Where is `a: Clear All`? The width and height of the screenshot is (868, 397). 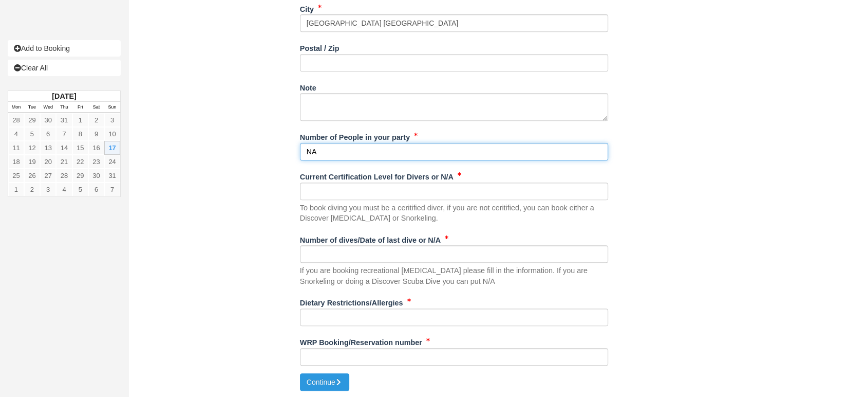 a: Clear All is located at coordinates (64, 68).